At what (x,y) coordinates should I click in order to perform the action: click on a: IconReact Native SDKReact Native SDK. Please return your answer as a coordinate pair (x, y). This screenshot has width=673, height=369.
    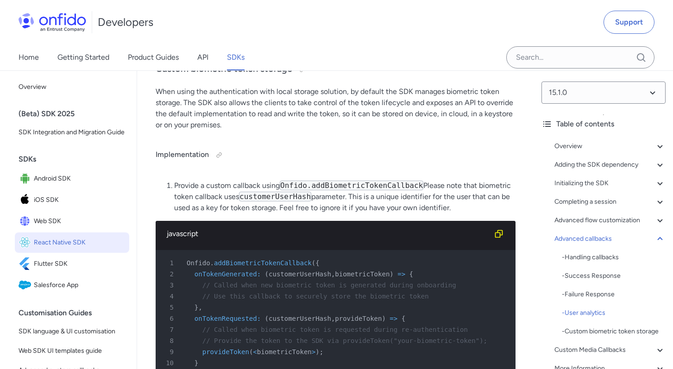
    Looking at the image, I should click on (72, 243).